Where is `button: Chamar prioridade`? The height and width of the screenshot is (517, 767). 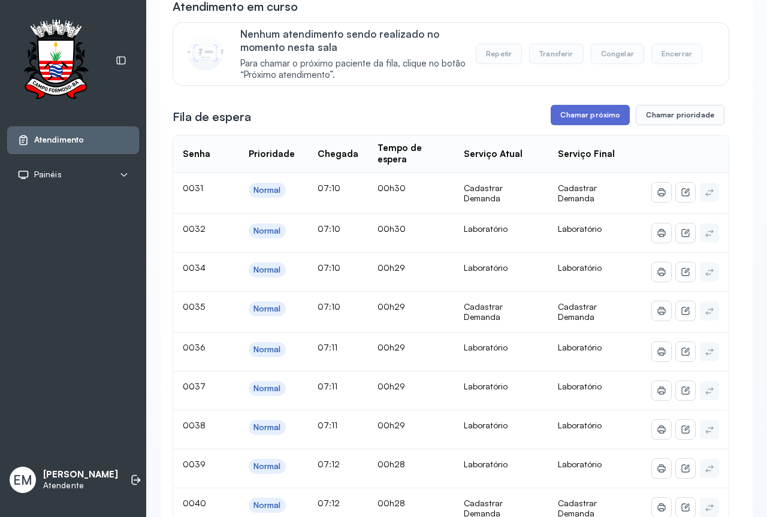
button: Chamar prioridade is located at coordinates (680, 115).